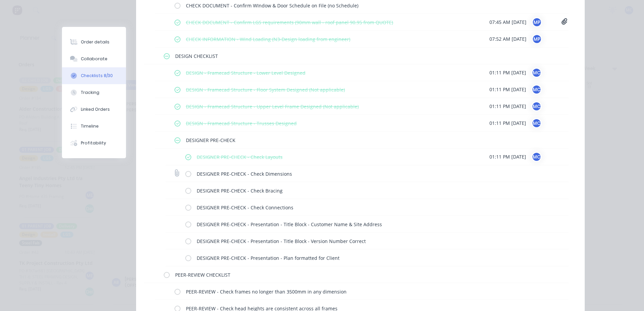 Image resolution: width=644 pixels, height=311 pixels. Describe the element at coordinates (95, 42) in the screenshot. I see `div: Order details` at that location.